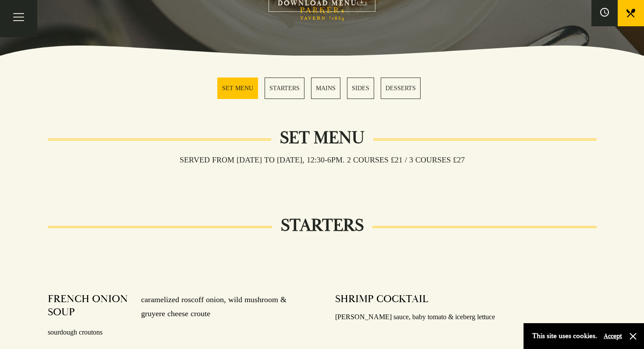 The height and width of the screenshot is (349, 644). I want to click on a: 2 / 5, so click(284, 88).